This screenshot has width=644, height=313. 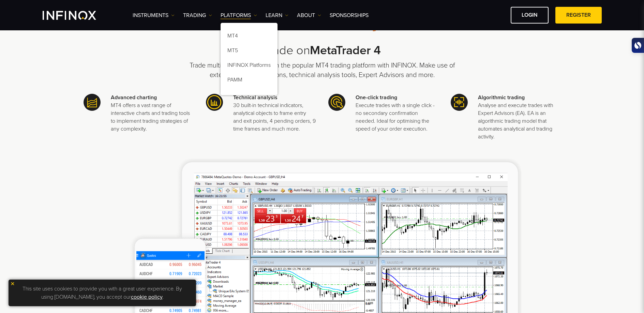 I want to click on strong: MetaTrader 4, so click(x=345, y=50).